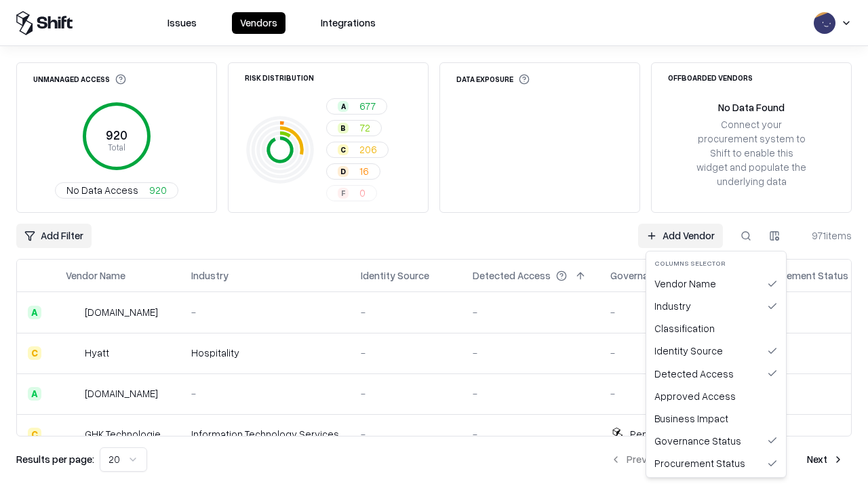 This screenshot has height=488, width=868. Describe the element at coordinates (181, 23) in the screenshot. I see `button: Issues` at that location.